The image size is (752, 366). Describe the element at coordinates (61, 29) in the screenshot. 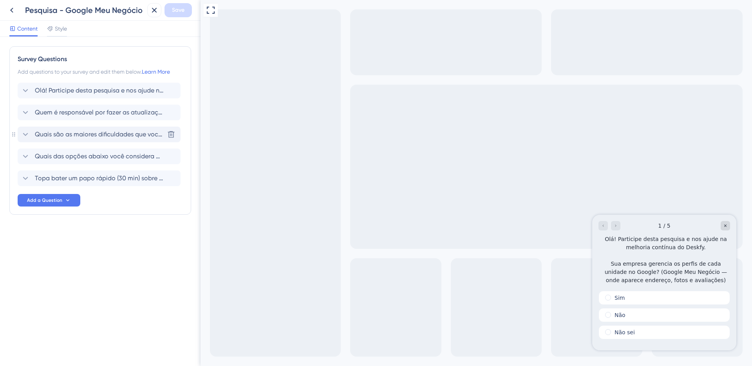

I see `span: Style` at that location.